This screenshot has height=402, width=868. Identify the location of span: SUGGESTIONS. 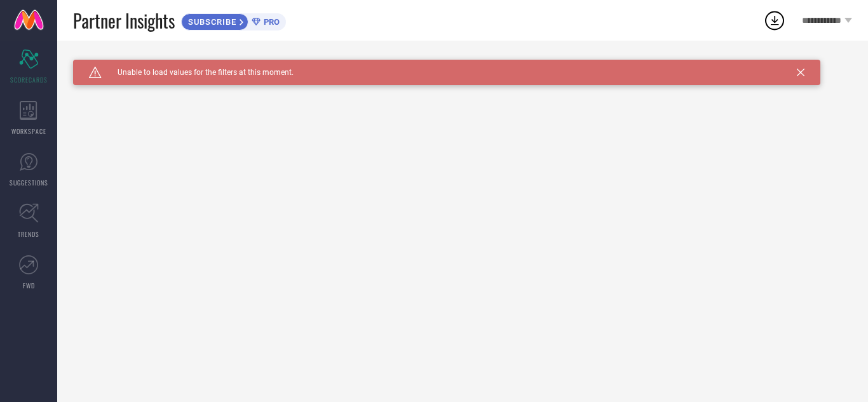
(29, 183).